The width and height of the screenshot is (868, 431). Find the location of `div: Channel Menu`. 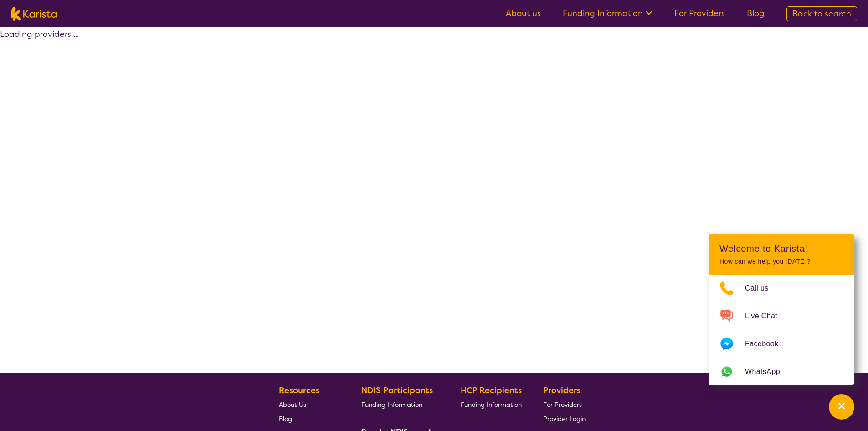

div: Channel Menu is located at coordinates (782, 309).